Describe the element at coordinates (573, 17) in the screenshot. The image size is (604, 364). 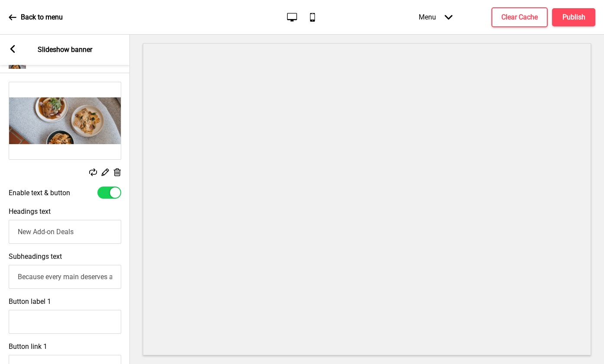
I see `button: Publish` at that location.